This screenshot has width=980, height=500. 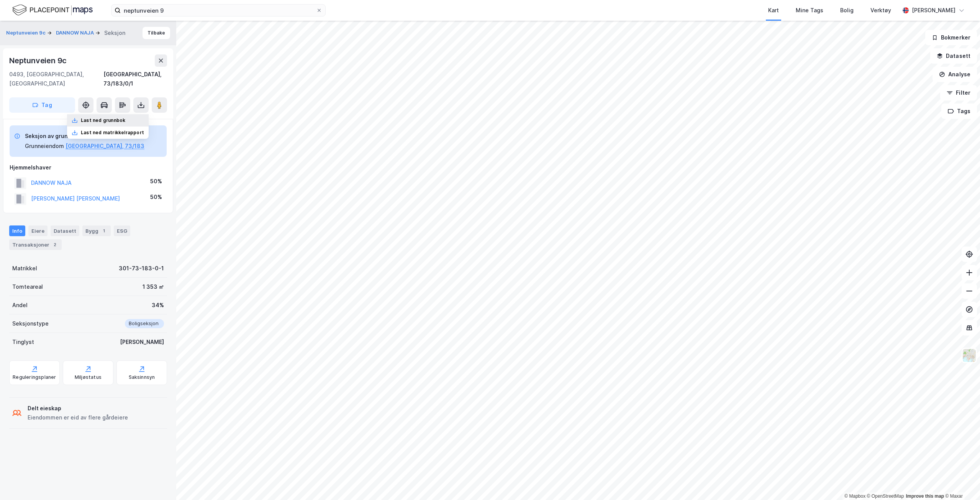 I want to click on div: Matrikkel, so click(x=24, y=268).